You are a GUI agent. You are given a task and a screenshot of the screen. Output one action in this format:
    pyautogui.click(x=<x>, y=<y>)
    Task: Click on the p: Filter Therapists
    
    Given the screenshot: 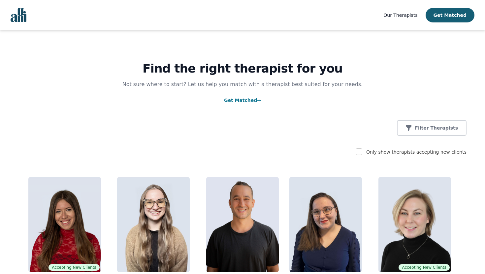 What is the action you would take?
    pyautogui.click(x=436, y=128)
    